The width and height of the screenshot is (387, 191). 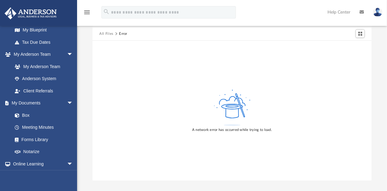 I want to click on a: Notarize, so click(x=44, y=152).